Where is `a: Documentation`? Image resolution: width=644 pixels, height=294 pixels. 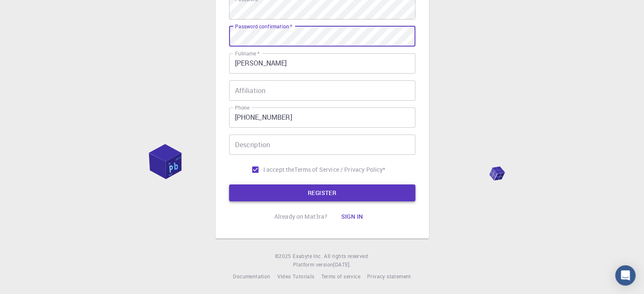
a: Documentation is located at coordinates (251, 277).